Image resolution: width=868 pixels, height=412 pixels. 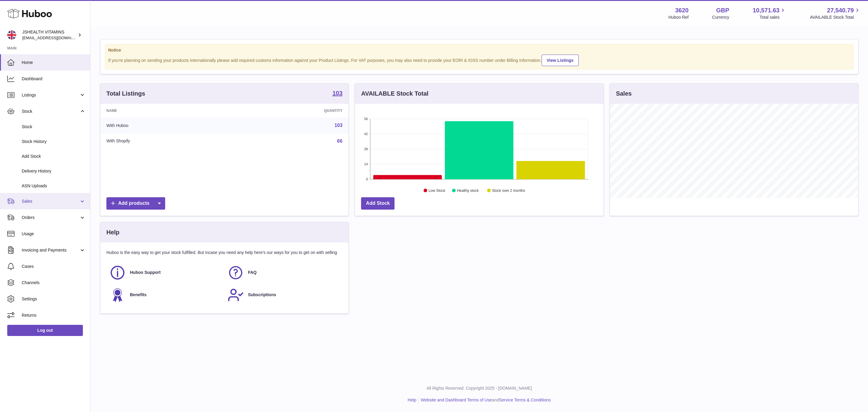 I want to click on text: 42, so click(x=366, y=134).